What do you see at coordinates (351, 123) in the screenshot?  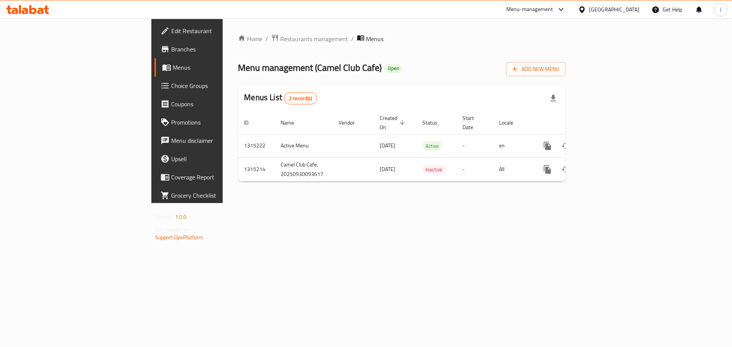 I see `span: Vendor` at bounding box center [351, 123].